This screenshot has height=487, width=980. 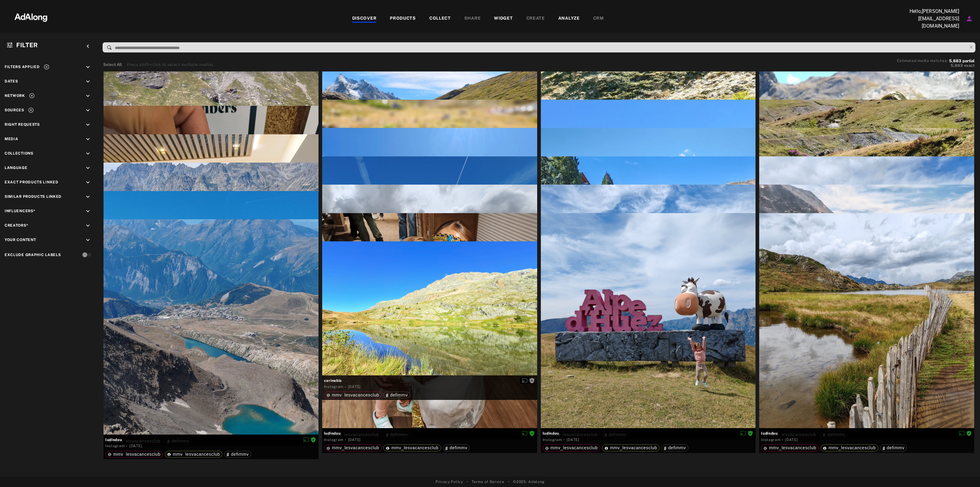 I want to click on div: SHARE, so click(x=473, y=19).